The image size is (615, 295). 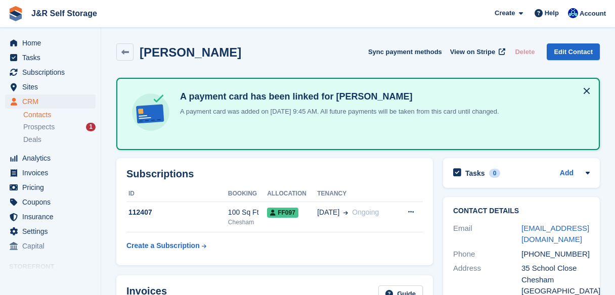 What do you see at coordinates (247, 194) in the screenshot?
I see `th: Booking` at bounding box center [247, 194].